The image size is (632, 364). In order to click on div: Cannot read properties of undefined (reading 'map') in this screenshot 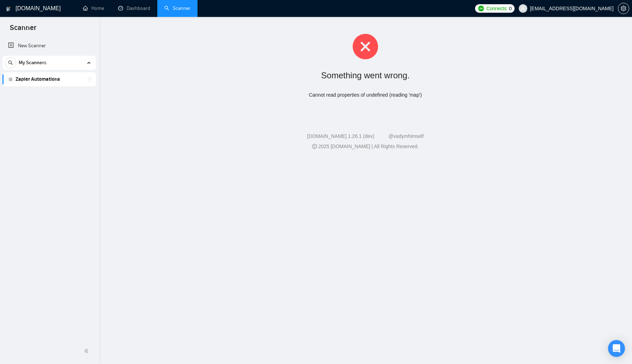, I will do `click(365, 95)`.